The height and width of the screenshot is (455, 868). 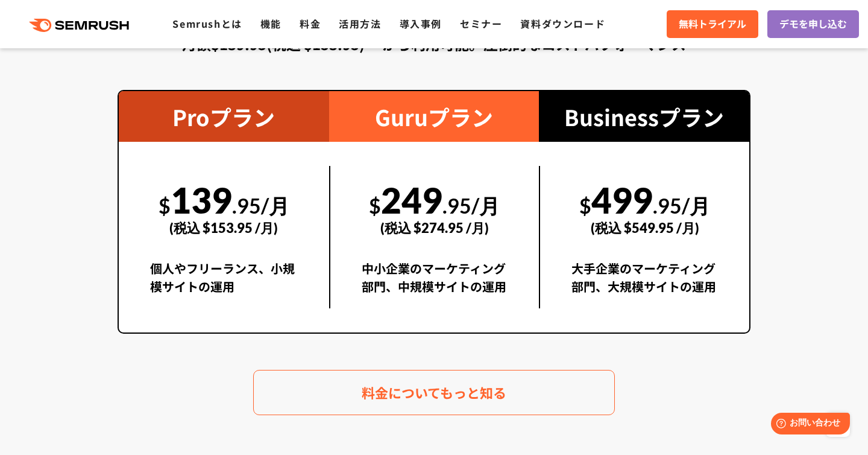 I want to click on div: 個人やフリーランス、小規模サイトの運用, so click(x=223, y=283).